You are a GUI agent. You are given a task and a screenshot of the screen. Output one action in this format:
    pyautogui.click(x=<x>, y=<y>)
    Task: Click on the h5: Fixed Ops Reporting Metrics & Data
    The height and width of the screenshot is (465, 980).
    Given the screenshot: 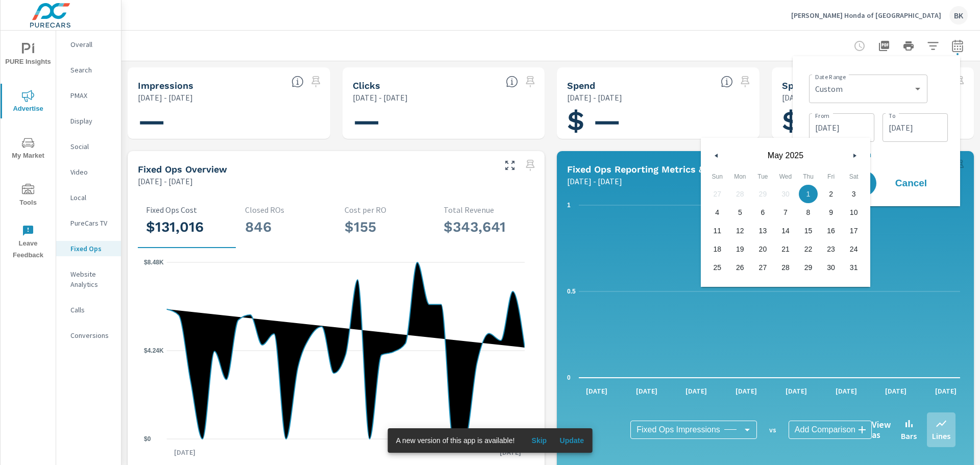 What is the action you would take?
    pyautogui.click(x=647, y=169)
    